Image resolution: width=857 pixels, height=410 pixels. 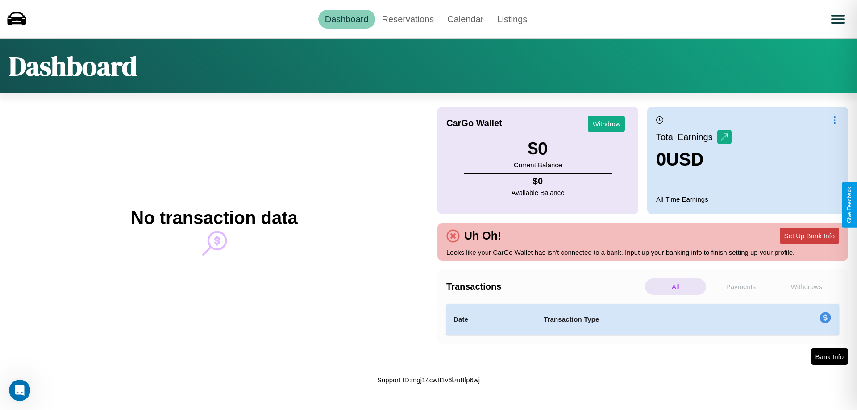 What do you see at coordinates (538, 192) in the screenshot?
I see `p: Available Balance` at bounding box center [538, 192].